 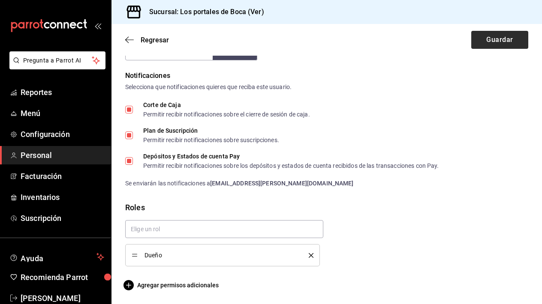 I want to click on div: Permitir recibir notificaciones sobre los depósitos y estados de cuenta recibidos de las transacc..., so click(x=291, y=166).